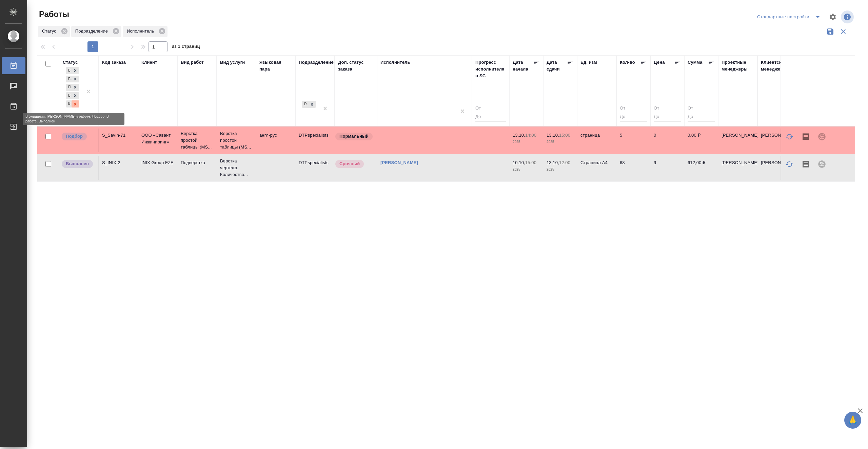  I want to click on td: страница, so click(597, 140).